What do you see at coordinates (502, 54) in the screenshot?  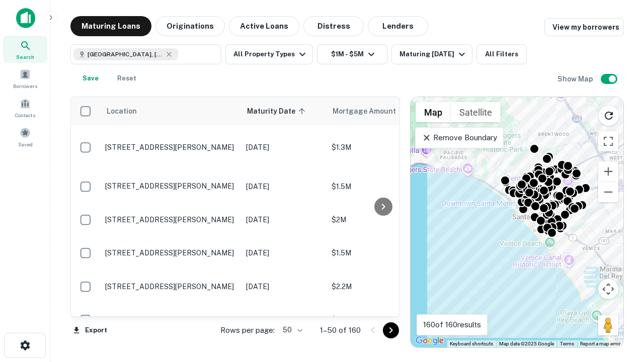 I see `button: All Filters` at bounding box center [502, 54].